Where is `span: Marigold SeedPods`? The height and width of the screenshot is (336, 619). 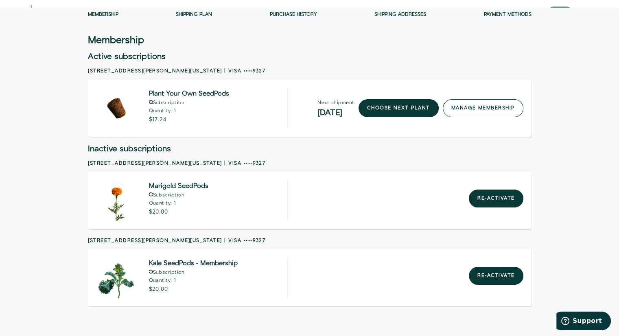 span: Marigold SeedPods is located at coordinates (179, 186).